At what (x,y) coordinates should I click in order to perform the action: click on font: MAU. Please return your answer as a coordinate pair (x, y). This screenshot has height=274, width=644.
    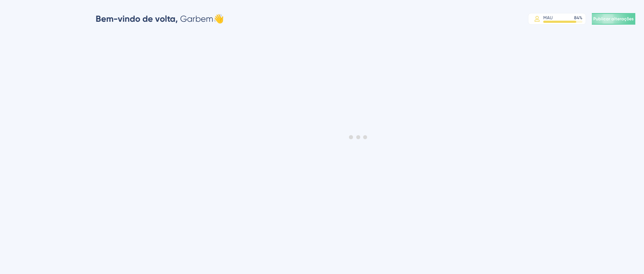
    Looking at the image, I should click on (548, 18).